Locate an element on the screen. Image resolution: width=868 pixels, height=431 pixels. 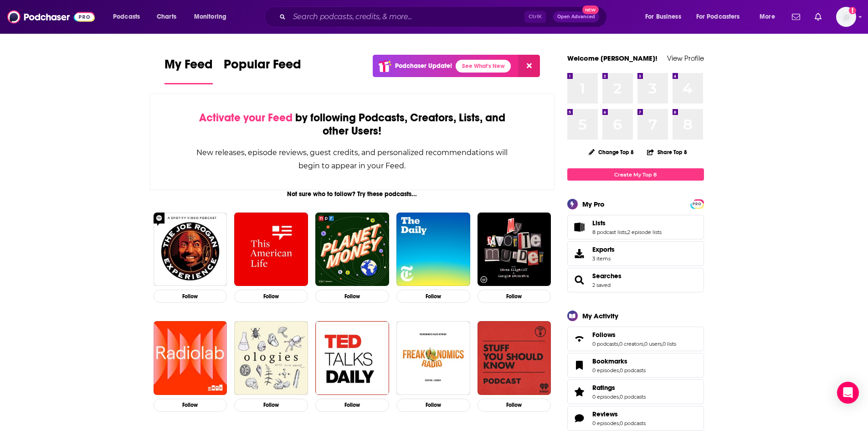
a: Planet Money is located at coordinates (352, 249).